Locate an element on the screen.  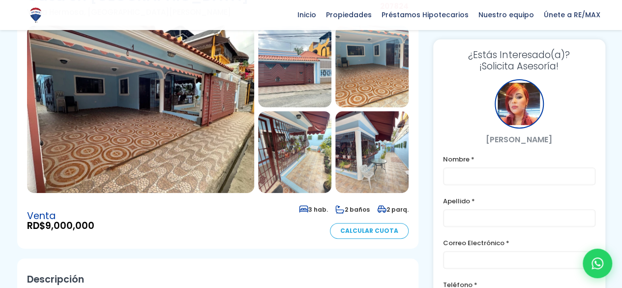
span: Venta is located at coordinates (60, 216).